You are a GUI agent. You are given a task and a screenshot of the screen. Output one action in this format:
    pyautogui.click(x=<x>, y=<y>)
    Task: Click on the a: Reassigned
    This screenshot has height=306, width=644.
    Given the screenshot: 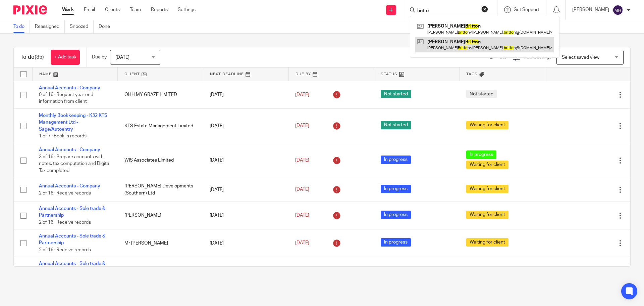 What is the action you would take?
    pyautogui.click(x=50, y=27)
    